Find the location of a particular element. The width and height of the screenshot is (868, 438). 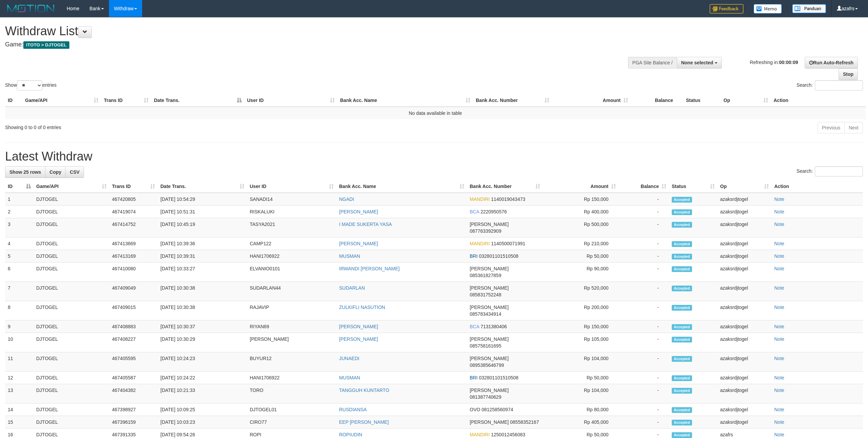

td: 467409015 is located at coordinates (134, 310).